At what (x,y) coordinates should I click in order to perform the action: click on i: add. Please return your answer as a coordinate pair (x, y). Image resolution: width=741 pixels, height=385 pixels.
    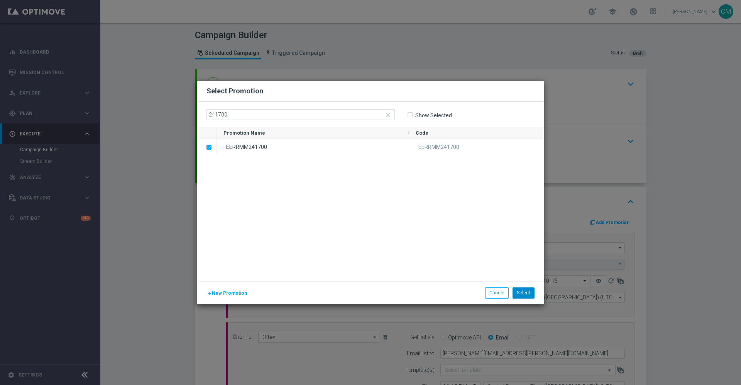
    Looking at the image, I should click on (209, 294).